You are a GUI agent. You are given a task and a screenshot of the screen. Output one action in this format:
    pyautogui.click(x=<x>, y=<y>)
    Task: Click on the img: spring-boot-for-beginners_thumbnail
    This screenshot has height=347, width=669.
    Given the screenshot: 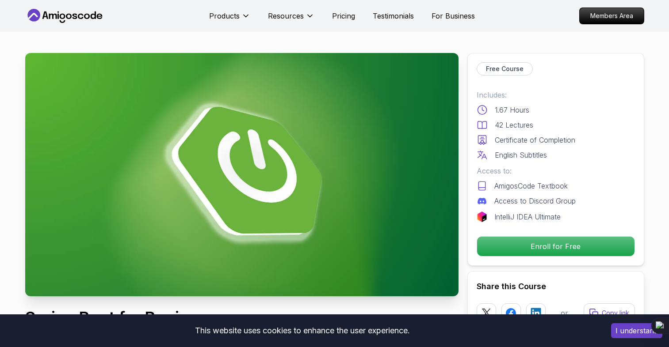 What is the action you would take?
    pyautogui.click(x=242, y=175)
    